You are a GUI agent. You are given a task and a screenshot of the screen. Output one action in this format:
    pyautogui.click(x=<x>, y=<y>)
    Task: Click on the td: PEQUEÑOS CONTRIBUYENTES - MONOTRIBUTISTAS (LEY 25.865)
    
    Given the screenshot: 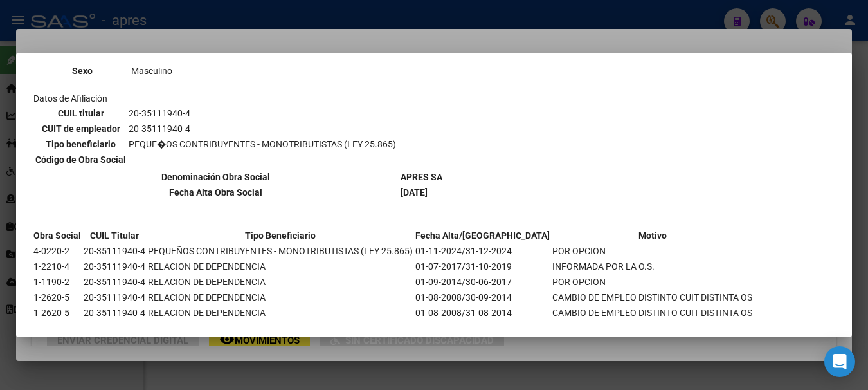 What is the action you would take?
    pyautogui.click(x=280, y=251)
    